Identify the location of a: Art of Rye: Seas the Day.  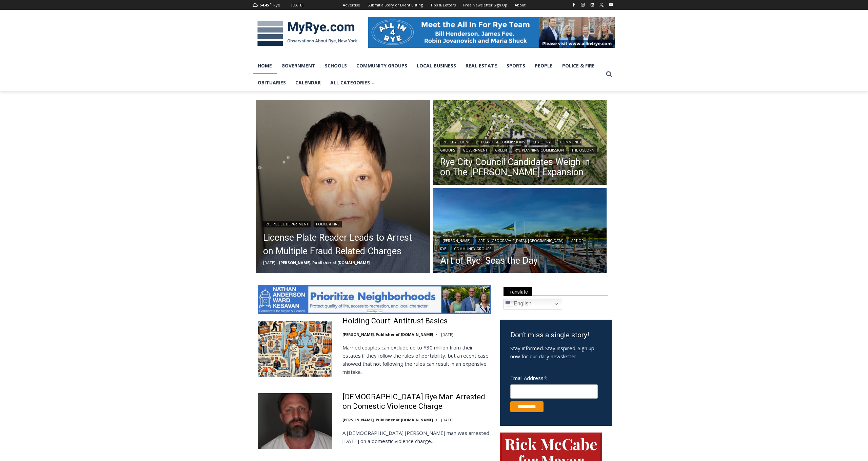
(520, 260).